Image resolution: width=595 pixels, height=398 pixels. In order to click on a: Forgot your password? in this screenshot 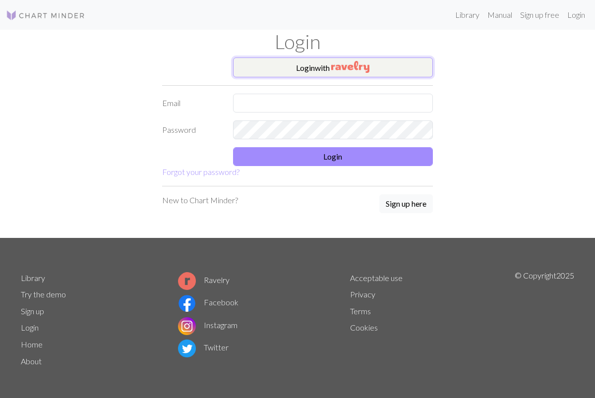, I will do `click(201, 171)`.